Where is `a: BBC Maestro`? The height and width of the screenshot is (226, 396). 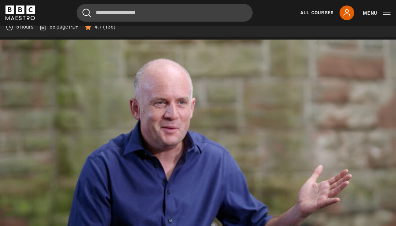
a: BBC Maestro is located at coordinates (20, 13).